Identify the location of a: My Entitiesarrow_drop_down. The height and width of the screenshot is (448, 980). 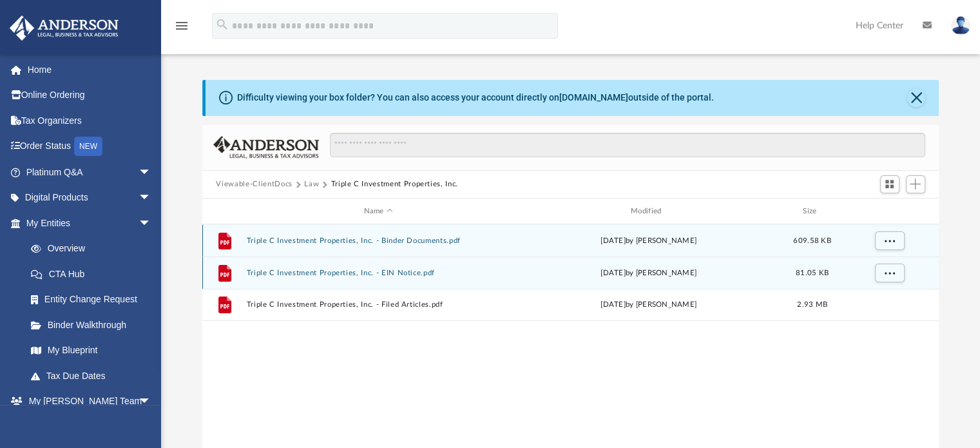
(89, 223).